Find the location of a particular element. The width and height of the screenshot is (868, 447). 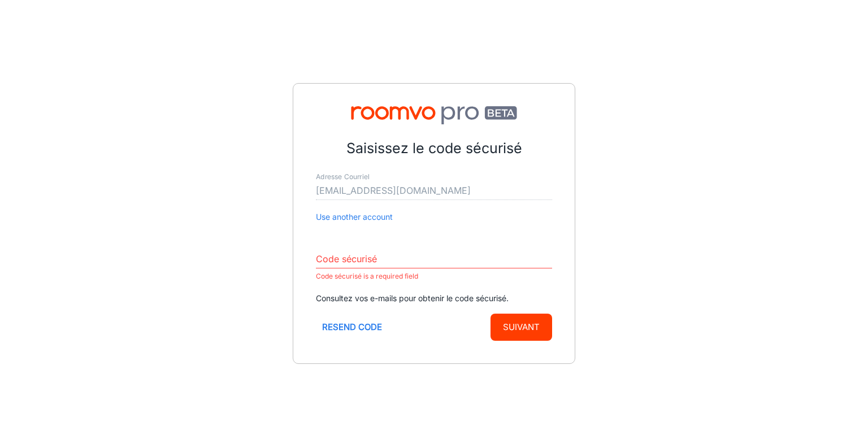

label: Adresse Courriel is located at coordinates (343, 177).